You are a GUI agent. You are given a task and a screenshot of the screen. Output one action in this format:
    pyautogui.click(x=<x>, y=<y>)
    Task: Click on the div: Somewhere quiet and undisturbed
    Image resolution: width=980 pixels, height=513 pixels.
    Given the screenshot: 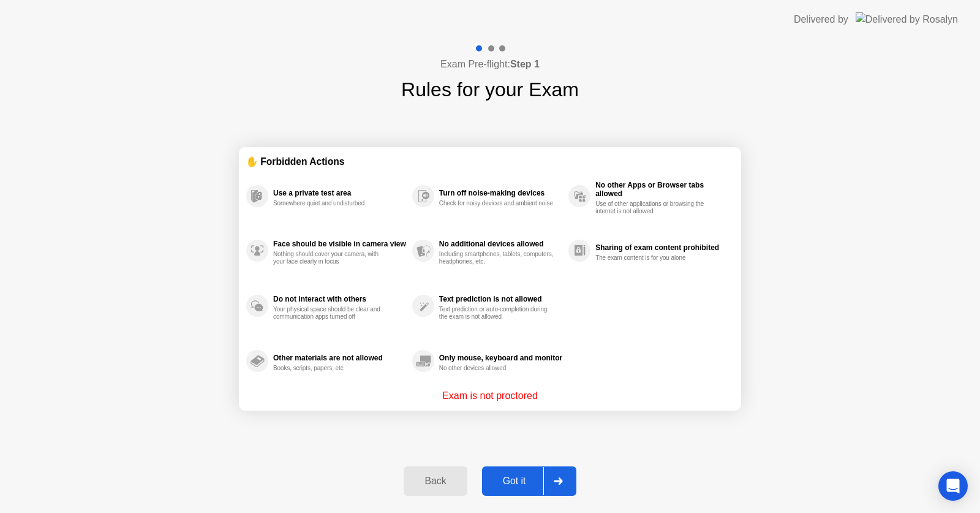 What is the action you would take?
    pyautogui.click(x=331, y=204)
    